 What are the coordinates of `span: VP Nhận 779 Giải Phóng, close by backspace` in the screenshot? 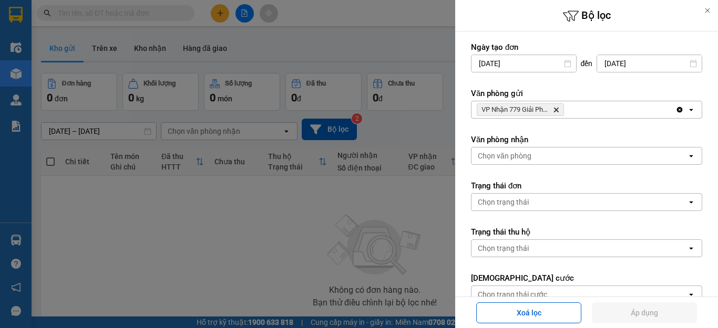 It's located at (520, 110).